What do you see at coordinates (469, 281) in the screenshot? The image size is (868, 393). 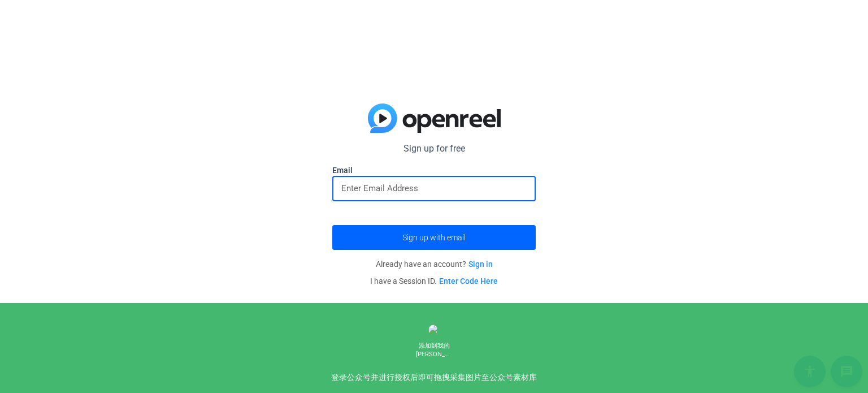 I see `a: Enter Code Here` at bounding box center [469, 281].